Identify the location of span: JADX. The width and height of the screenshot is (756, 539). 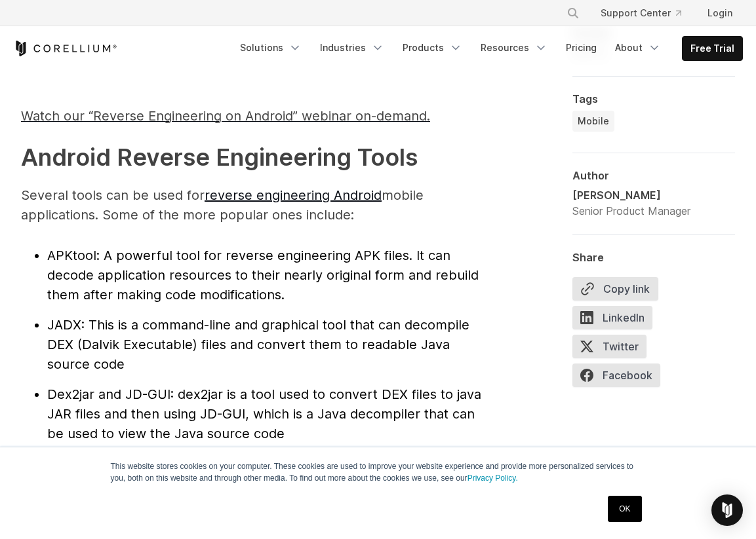
(64, 325).